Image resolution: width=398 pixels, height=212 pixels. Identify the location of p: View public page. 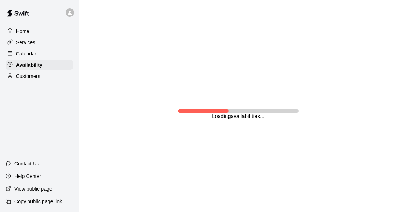
(33, 189).